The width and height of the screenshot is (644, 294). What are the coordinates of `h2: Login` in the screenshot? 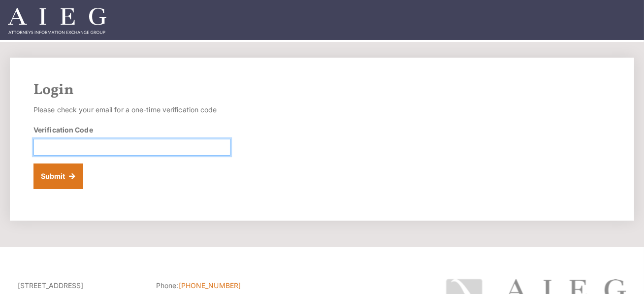 It's located at (322, 90).